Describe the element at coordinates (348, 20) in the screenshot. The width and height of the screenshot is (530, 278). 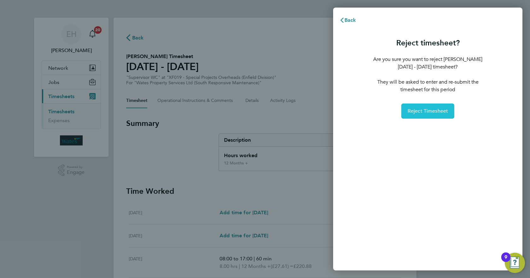
I see `button: Back` at that location.